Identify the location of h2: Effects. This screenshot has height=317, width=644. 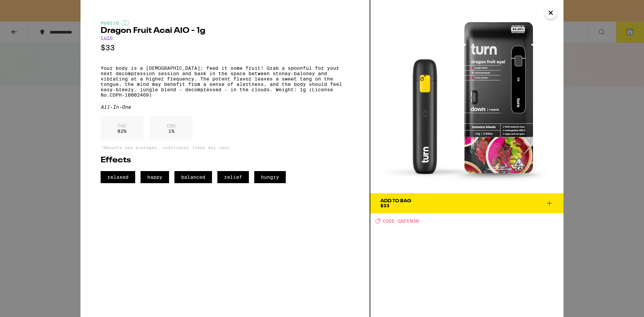
(225, 161).